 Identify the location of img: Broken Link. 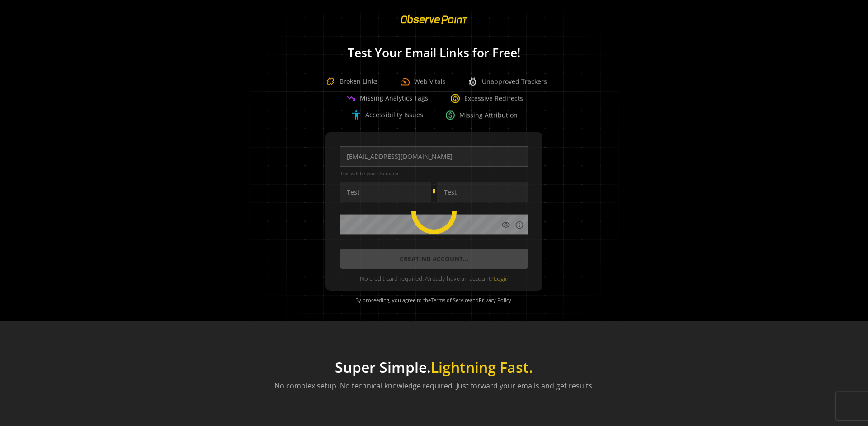
(330, 81).